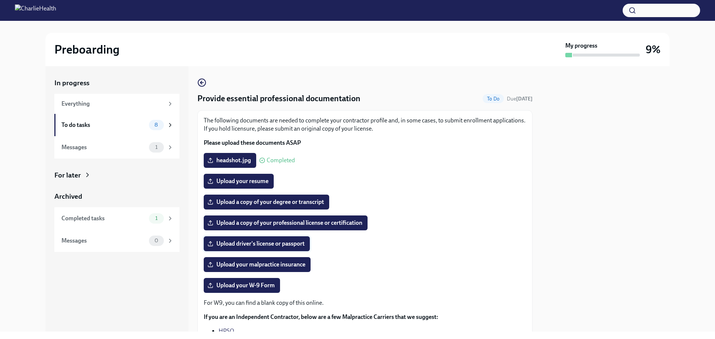 The height and width of the screenshot is (339, 715). What do you see at coordinates (266, 202) in the screenshot?
I see `span: Upload a copy of your degree or transcript` at bounding box center [266, 202].